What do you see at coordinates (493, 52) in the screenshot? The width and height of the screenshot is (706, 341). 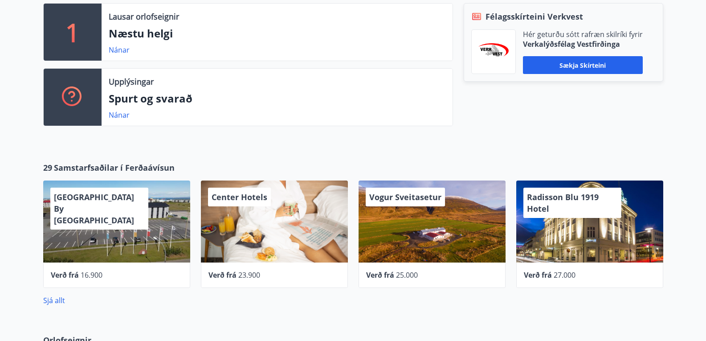 I see `img: jihgzMk4dcgjRAW2aMgpbAqQEG7LZi0j9dOLAUvz.png` at bounding box center [493, 52].